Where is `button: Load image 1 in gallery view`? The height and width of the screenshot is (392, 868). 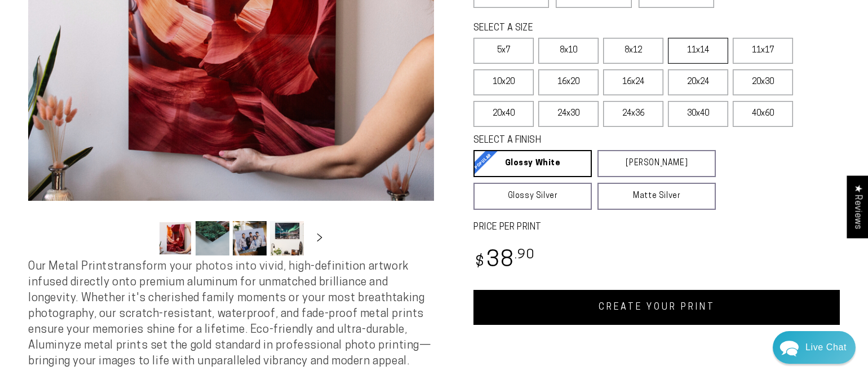
button: Load image 1 in gallery view is located at coordinates (175, 238).